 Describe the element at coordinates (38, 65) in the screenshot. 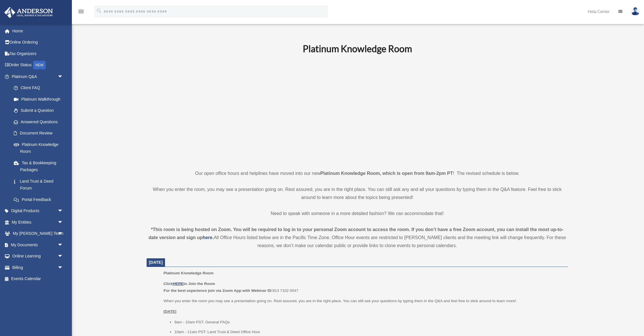

I see `a: Order StatusNEW` at that location.